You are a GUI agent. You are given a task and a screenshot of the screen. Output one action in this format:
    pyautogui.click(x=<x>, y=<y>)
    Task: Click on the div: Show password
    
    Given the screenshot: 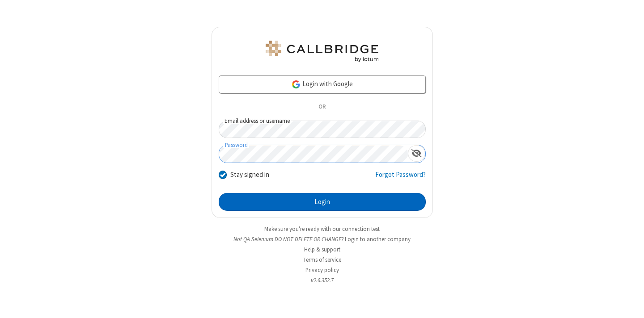 What is the action you would take?
    pyautogui.click(x=416, y=153)
    